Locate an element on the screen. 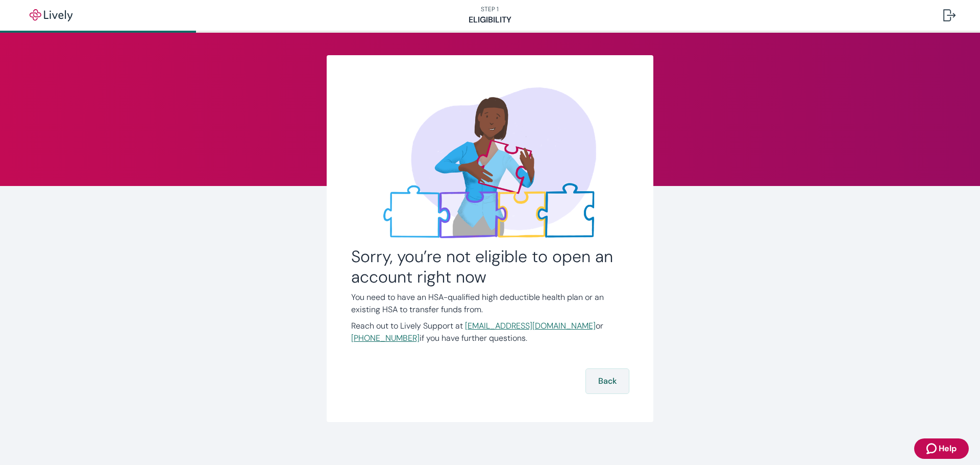 The image size is (980, 465). img: Lively is located at coordinates (51, 15).